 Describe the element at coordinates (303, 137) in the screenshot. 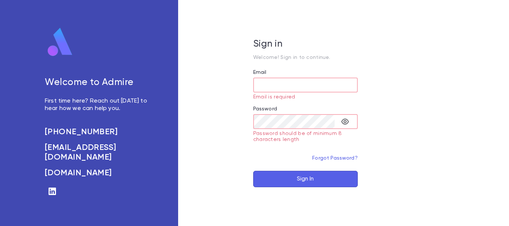

I see `p: Password should be of minimum 8 characters length` at that location.